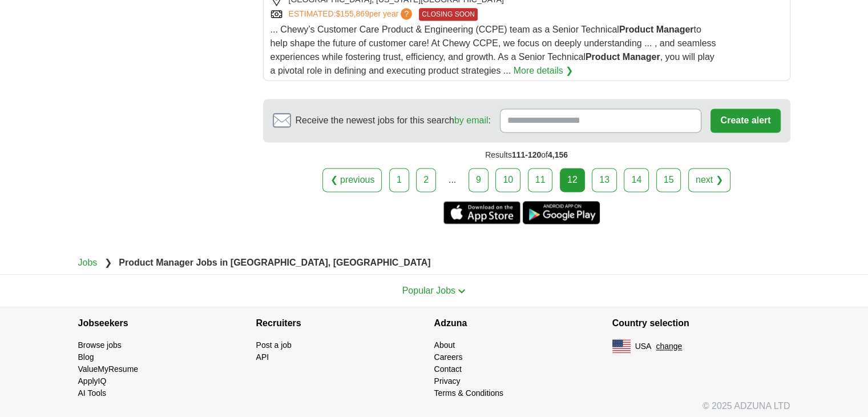  What do you see at coordinates (448, 381) in the screenshot?
I see `a: Privacy` at bounding box center [448, 381].